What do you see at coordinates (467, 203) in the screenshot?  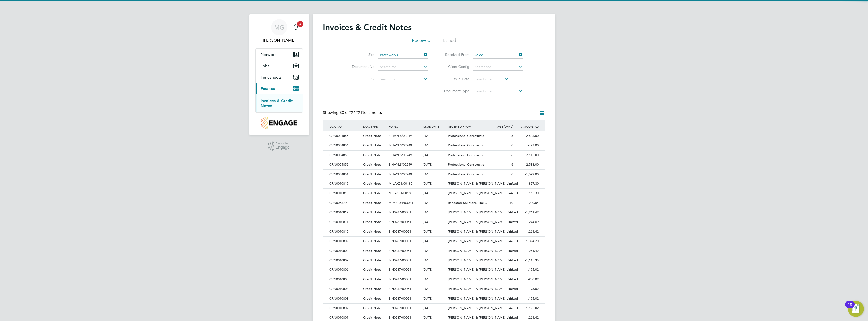 I see `span: Randstad Solutions Limi…` at bounding box center [467, 203].